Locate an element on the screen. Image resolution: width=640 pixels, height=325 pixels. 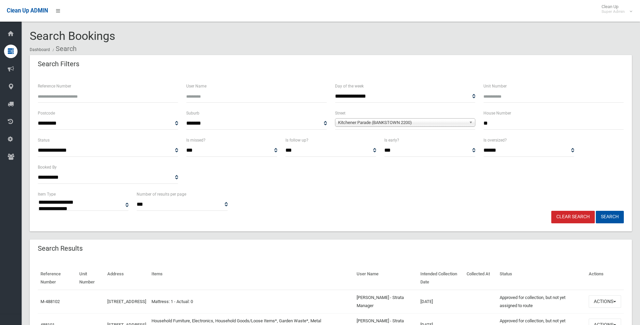
label: Unit Number is located at coordinates (495, 86).